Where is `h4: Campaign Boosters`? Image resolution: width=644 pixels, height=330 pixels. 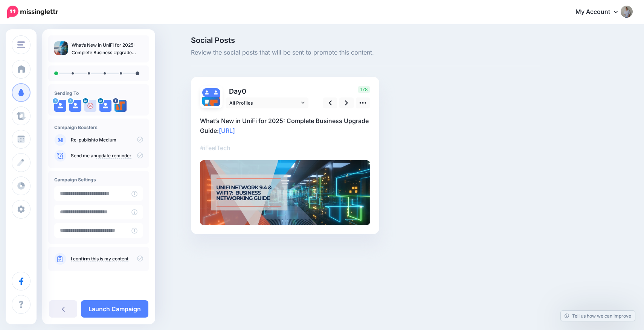
h4: Campaign Boosters is located at coordinates (98, 127).